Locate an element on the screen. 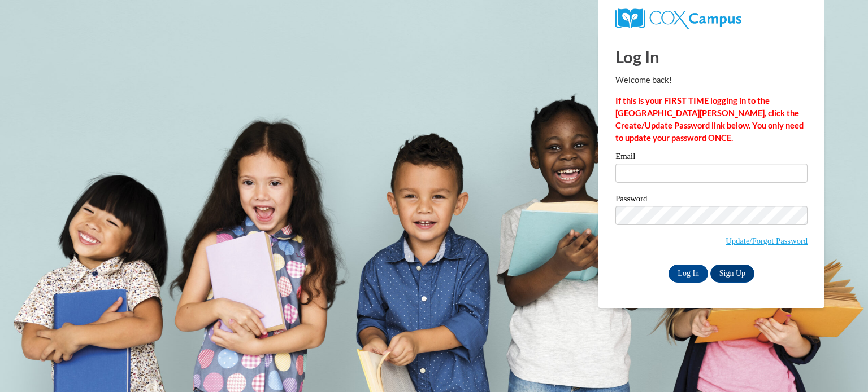  label: Password is located at coordinates (712, 201).